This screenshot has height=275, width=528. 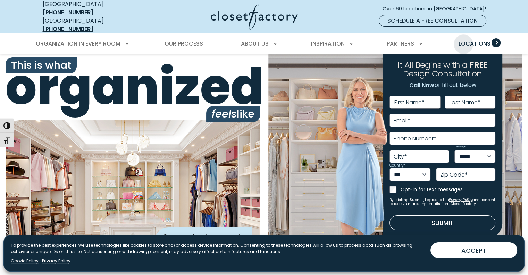 What do you see at coordinates (25, 261) in the screenshot?
I see `a: Cookie Policy` at bounding box center [25, 261].